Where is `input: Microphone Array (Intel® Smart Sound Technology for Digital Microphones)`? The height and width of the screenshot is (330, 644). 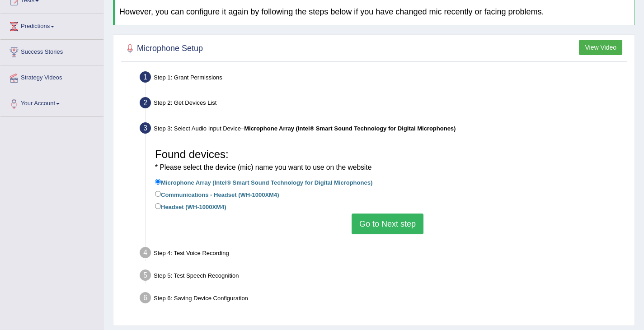 input: Microphone Array (Intel® Smart Sound Technology for Digital Microphones) is located at coordinates (158, 181).